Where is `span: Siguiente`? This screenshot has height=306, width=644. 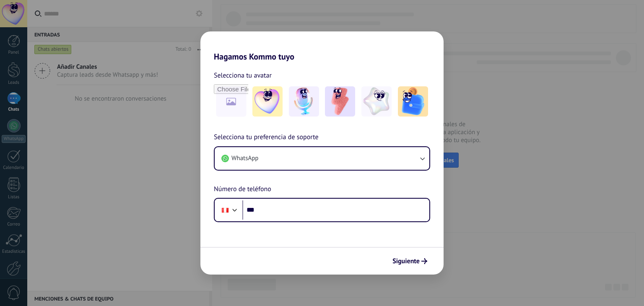 span: Siguiente is located at coordinates (406, 261).